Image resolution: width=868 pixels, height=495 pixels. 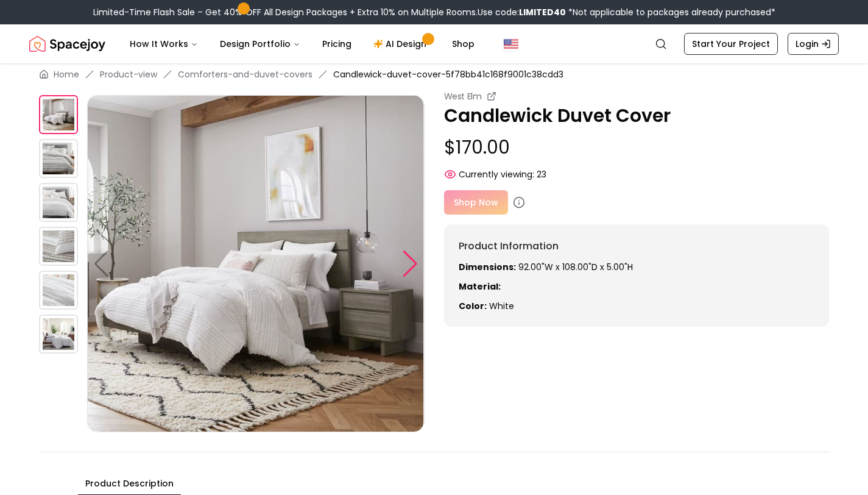 I want to click on button: How It Works, so click(x=164, y=44).